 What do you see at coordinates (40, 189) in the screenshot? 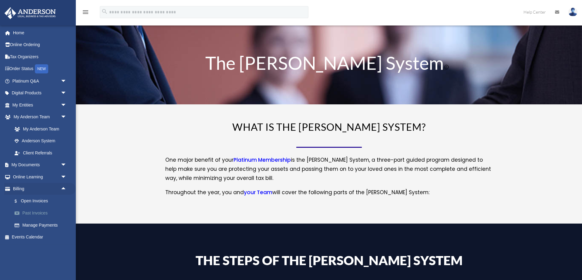
I see `a: Billingarrow_drop_up` at bounding box center [40, 189].